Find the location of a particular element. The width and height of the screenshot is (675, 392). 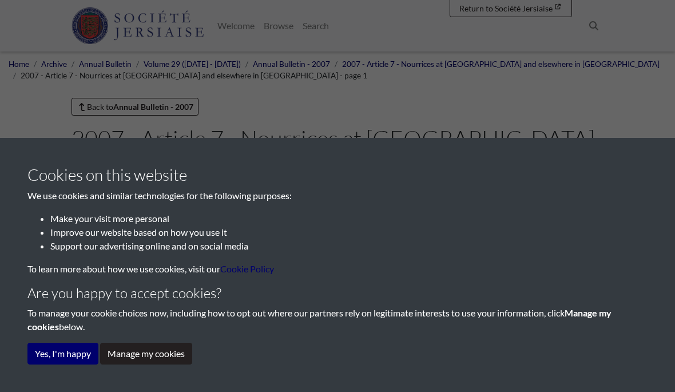

p: To manage your cookie choices now, including how to opt out where our partners rely on legitimate... is located at coordinates (338, 320).